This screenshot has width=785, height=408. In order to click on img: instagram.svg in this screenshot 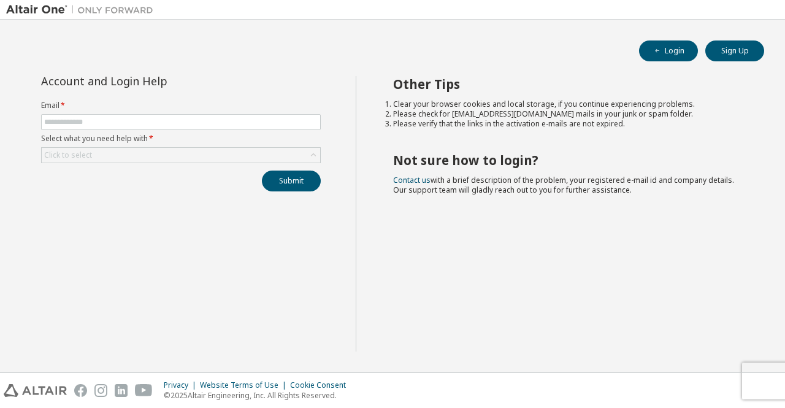, I will do `click(101, 390)`.